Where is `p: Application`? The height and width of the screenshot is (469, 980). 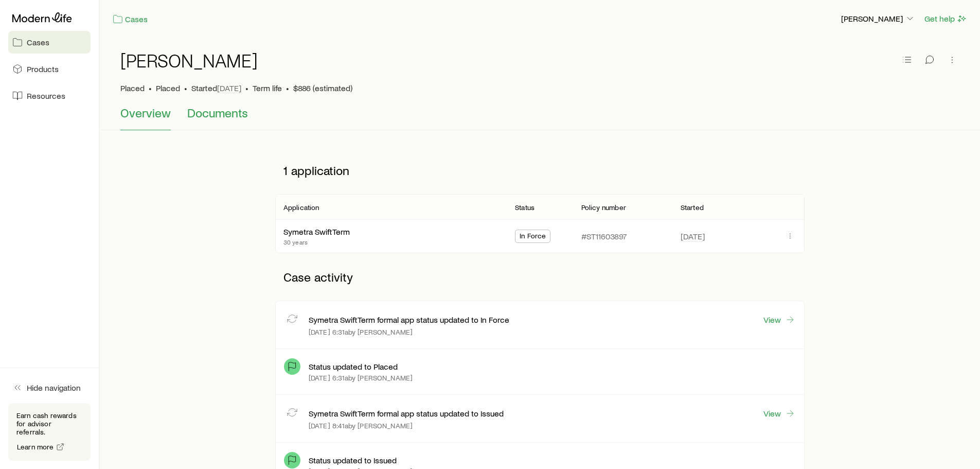 p: Application is located at coordinates (301, 207).